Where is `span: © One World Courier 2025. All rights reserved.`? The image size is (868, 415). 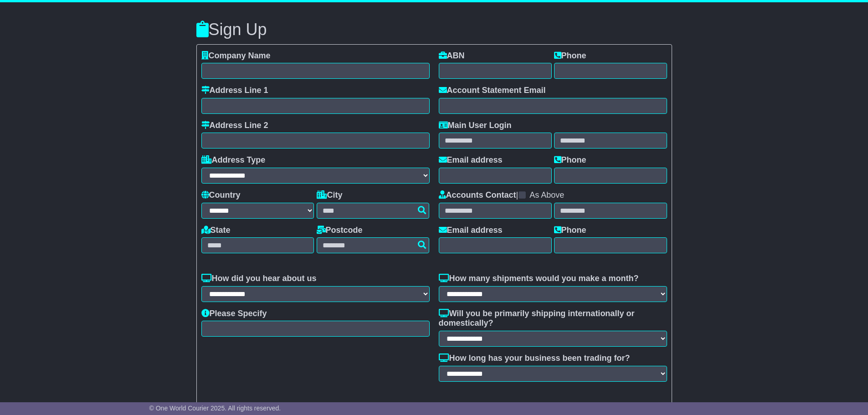 span: © One World Courier 2025. All rights reserved. is located at coordinates (215, 408).